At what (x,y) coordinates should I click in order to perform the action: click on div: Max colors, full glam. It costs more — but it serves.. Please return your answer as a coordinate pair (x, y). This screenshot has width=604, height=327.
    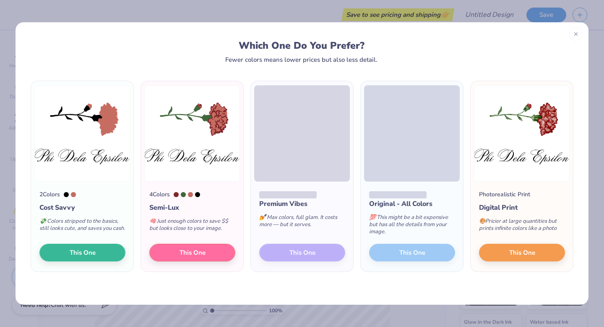
    Looking at the image, I should click on (302, 222).